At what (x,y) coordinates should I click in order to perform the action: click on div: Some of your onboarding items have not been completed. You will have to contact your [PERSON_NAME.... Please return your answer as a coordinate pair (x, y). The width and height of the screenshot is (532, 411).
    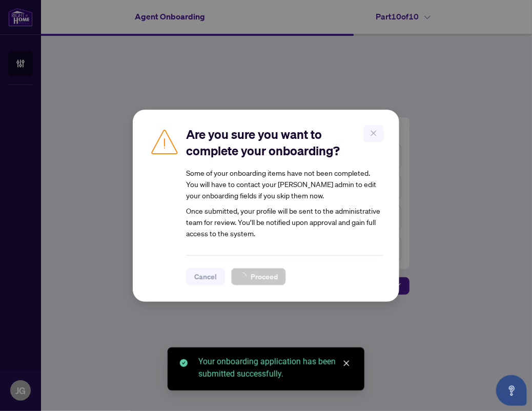
    Looking at the image, I should click on (284, 184).